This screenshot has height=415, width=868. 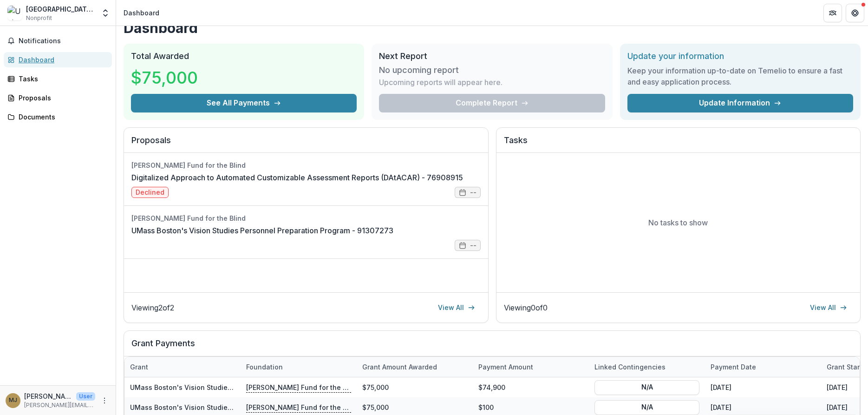 What do you see at coordinates (153, 308) in the screenshot?
I see `p: Viewing 2 of 2` at bounding box center [153, 308].